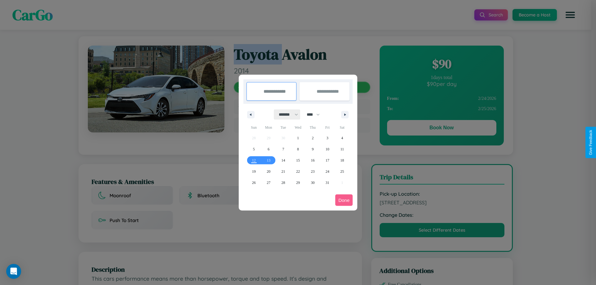  Describe the element at coordinates (253, 160) in the screenshot. I see `button: 12` at that location.